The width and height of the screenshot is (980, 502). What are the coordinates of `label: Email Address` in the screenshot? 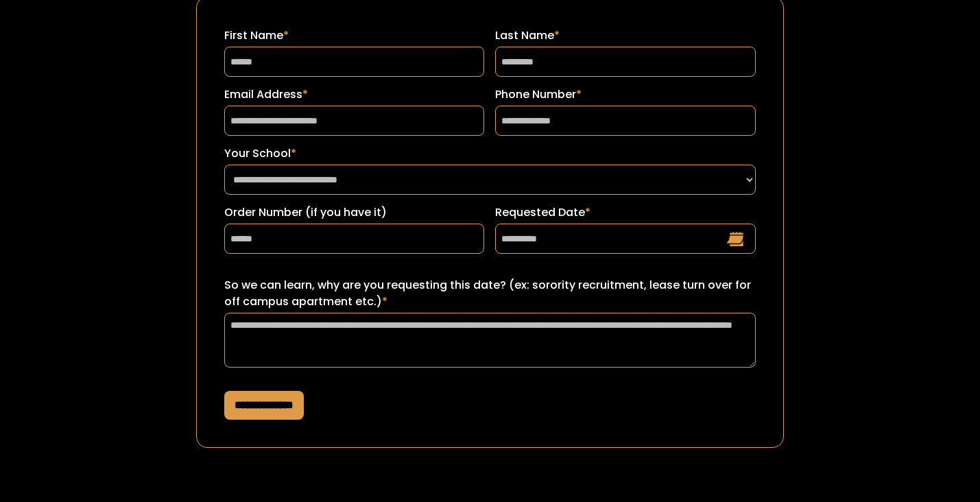 It's located at (355, 95).